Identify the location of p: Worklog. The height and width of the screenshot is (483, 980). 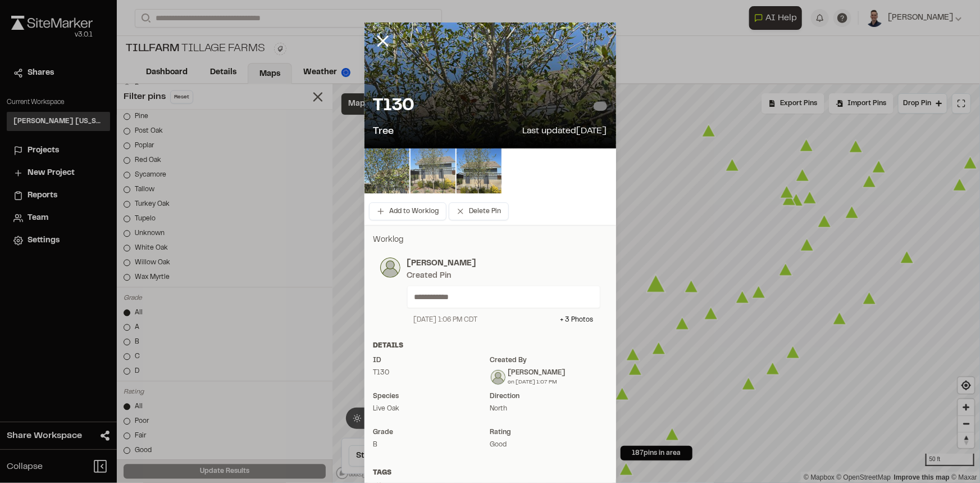
(490, 240).